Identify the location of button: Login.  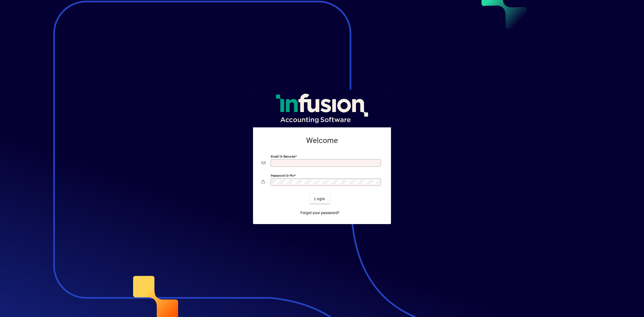
(320, 199).